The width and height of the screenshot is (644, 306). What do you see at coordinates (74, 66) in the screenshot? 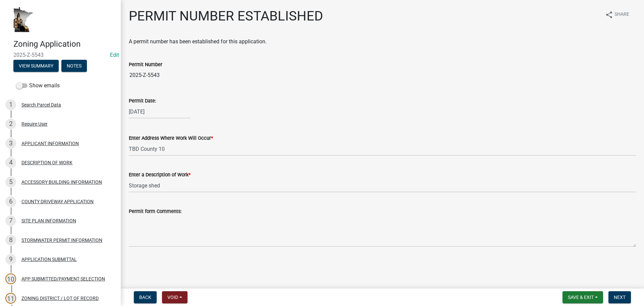
I see `wm-modal-confirm: Notes` at bounding box center [74, 66].